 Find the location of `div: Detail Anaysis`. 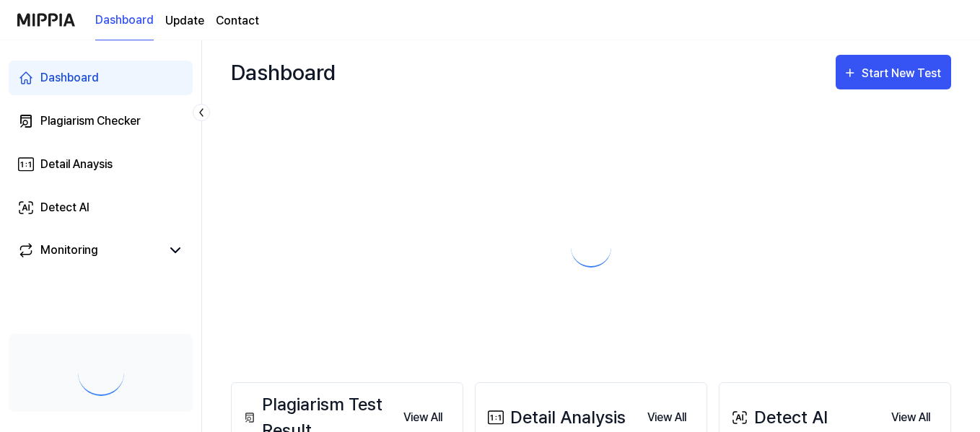

div: Detail Anaysis is located at coordinates (77, 165).